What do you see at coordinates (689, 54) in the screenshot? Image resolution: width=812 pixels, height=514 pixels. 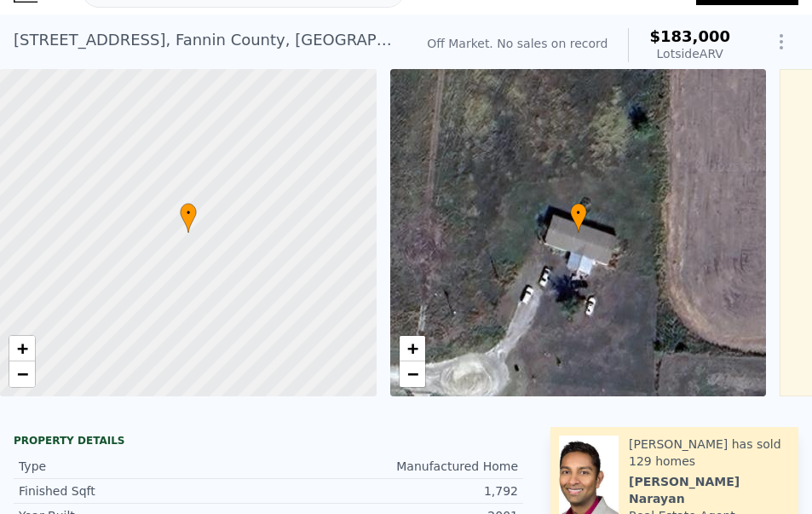 I see `div: Lotside ARV` at bounding box center [689, 54].